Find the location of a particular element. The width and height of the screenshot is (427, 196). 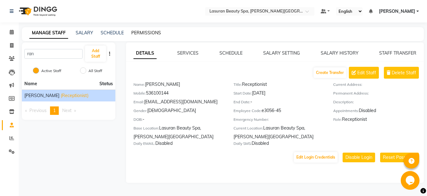

nav: Pagination is located at coordinates (68, 111).